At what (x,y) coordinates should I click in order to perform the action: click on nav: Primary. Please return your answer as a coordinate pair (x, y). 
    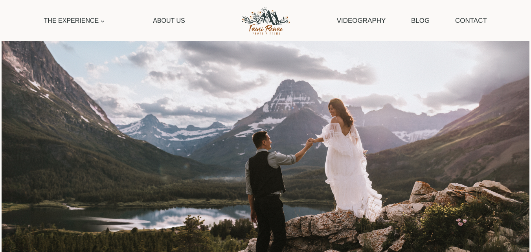
    Looking at the image, I should click on (114, 20).